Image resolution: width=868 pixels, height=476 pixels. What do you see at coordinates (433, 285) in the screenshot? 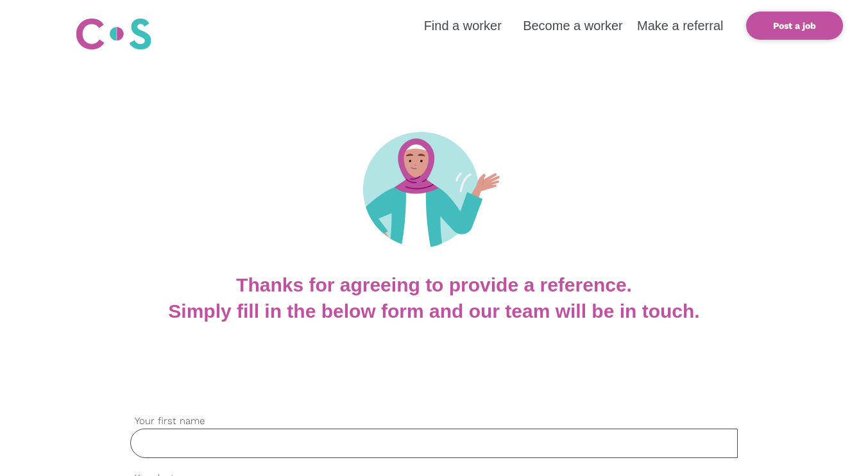
I see `b: Thanks for agreeing to provide a reference.` at bounding box center [433, 285].